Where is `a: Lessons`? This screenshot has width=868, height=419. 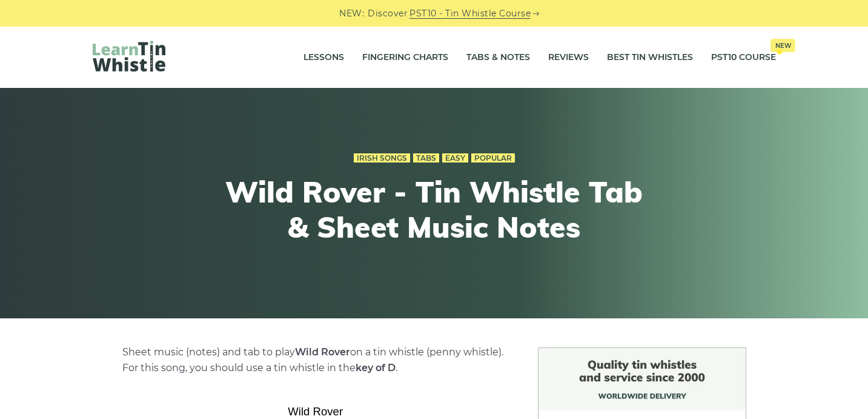
a: Lessons is located at coordinates (323, 58).